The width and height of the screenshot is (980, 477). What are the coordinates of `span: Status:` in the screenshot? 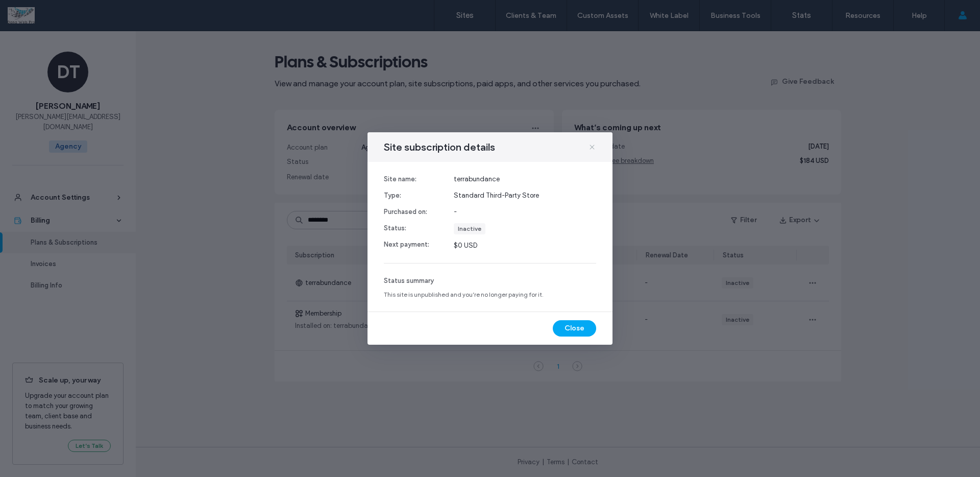 It's located at (407, 228).